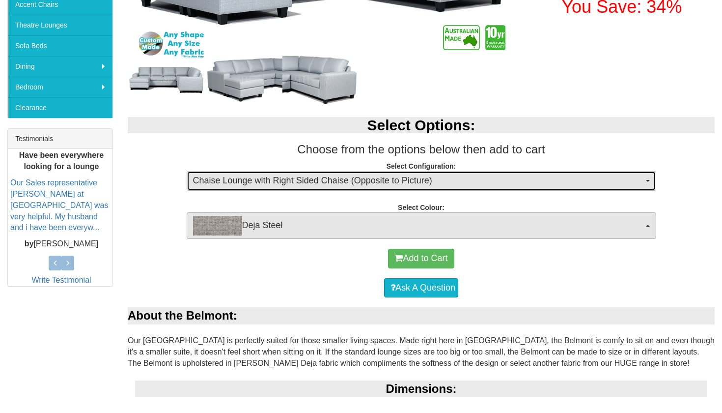 This screenshot has width=722, height=413. What do you see at coordinates (60, 139) in the screenshot?
I see `div: Testimonials` at bounding box center [60, 139].